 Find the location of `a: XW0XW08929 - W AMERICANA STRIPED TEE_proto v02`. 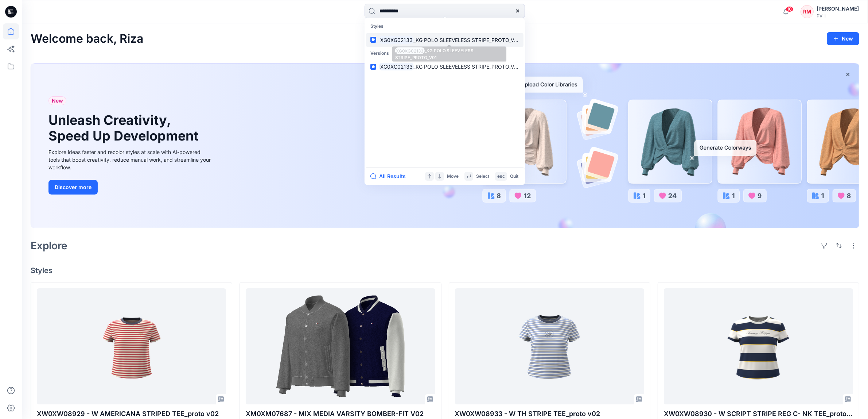

a: XW0XW08929 - W AMERICANA STRIPED TEE_proto v02 is located at coordinates (131, 346).